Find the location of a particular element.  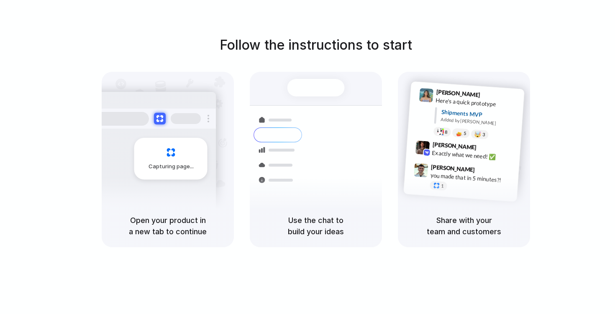

div: you made that in 5 minutes?! is located at coordinates (472, 179).